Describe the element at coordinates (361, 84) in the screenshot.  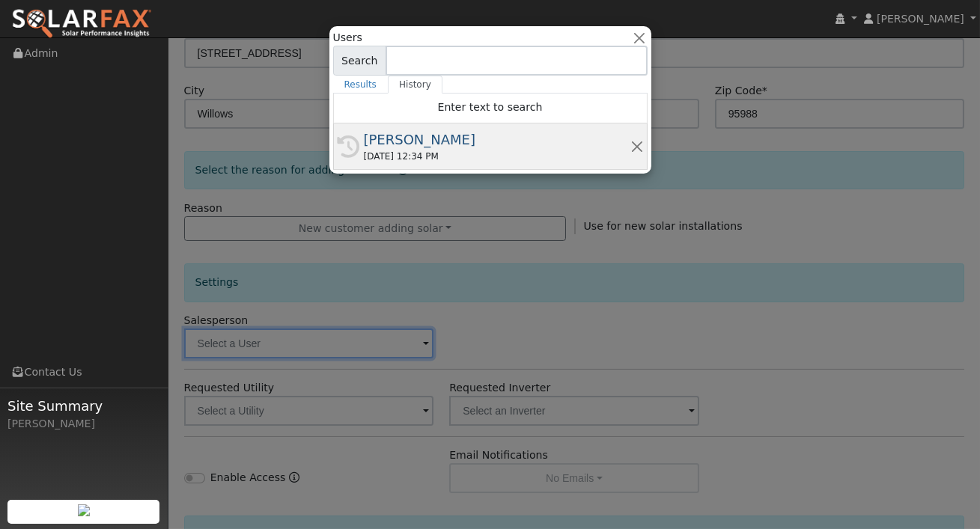
I see `a: Results` at that location.